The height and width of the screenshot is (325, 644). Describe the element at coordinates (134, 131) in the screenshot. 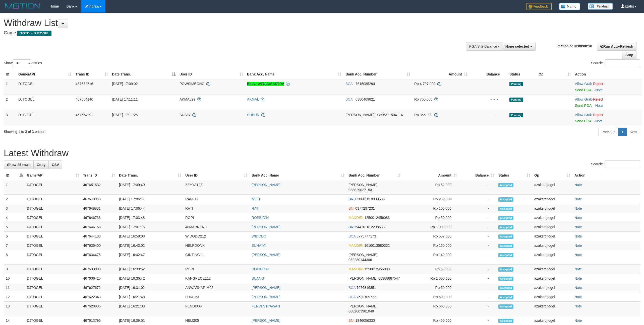

I see `div: Showing 1 to 3 of 3 entries` at that location.